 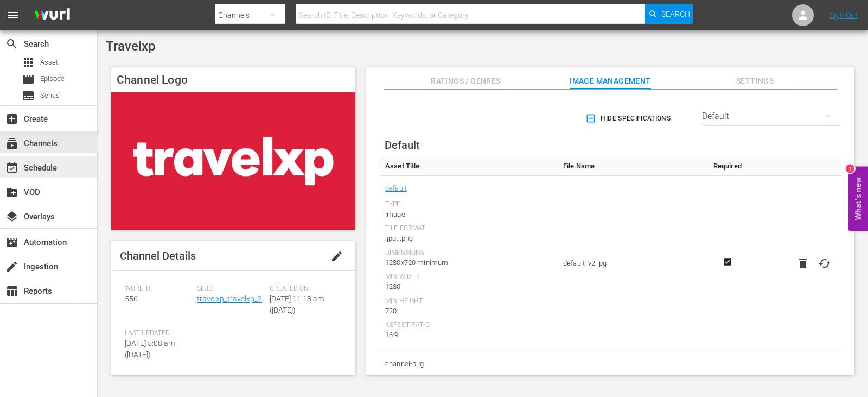 I want to click on div: 16:9, so click(x=469, y=335).